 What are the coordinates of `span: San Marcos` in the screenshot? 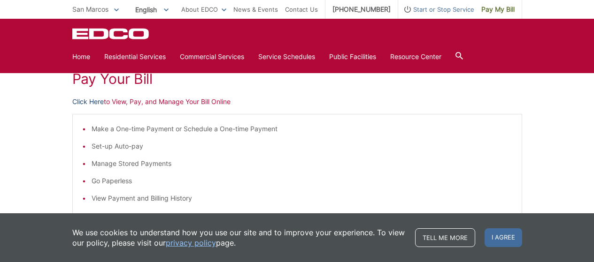 It's located at (90, 9).